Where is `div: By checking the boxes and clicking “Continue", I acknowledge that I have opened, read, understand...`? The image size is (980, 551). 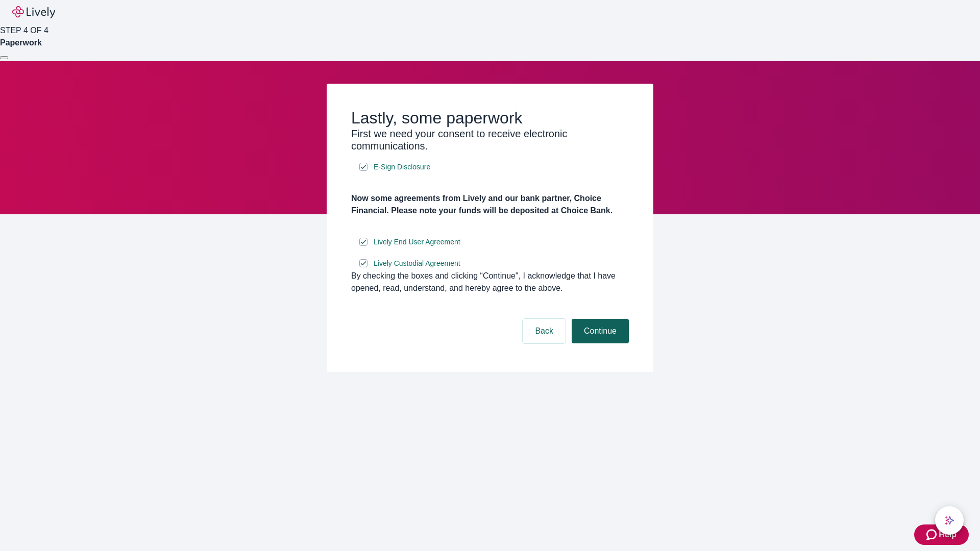
div: By checking the boxes and clicking “Continue", I acknowledge that I have opened, read, understand... is located at coordinates (490, 282).